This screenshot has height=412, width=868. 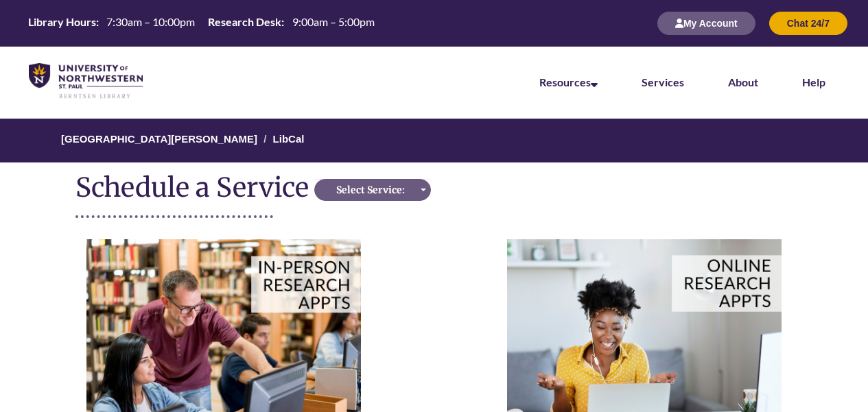 I want to click on a: LibCal, so click(x=288, y=139).